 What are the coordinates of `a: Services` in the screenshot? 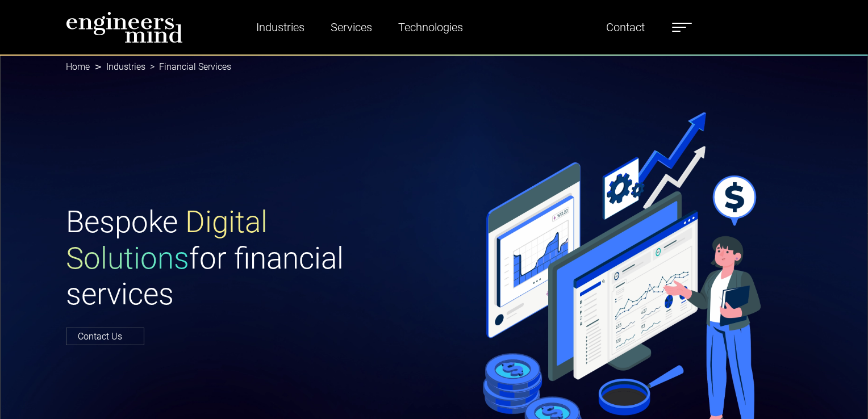 It's located at (351, 27).